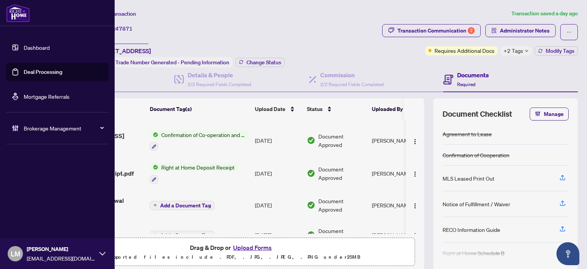 The width and height of the screenshot is (587, 269). What do you see at coordinates (397, 109) in the screenshot?
I see `th: Uploaded By` at bounding box center [397, 109].